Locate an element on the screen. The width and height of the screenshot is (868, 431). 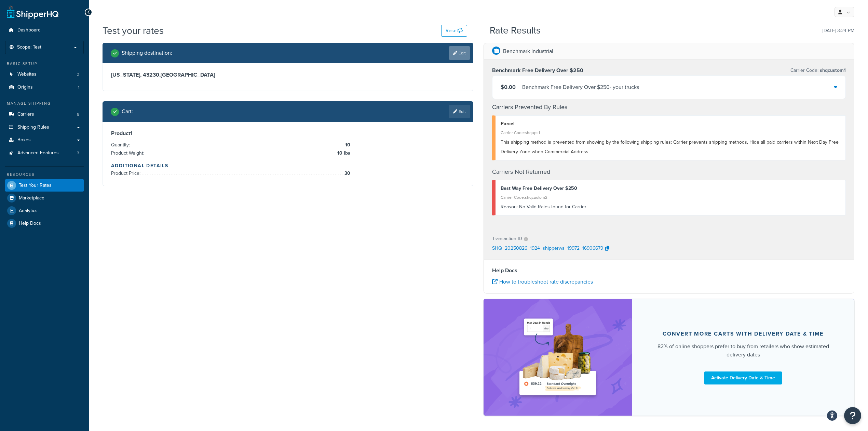
a: Activate Delivery Date & Time is located at coordinates (743, 378).